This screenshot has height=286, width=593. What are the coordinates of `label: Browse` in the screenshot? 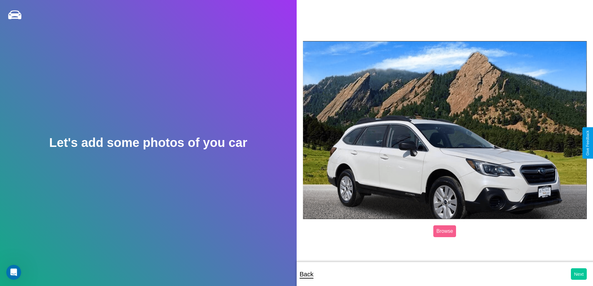 It's located at (444, 231).